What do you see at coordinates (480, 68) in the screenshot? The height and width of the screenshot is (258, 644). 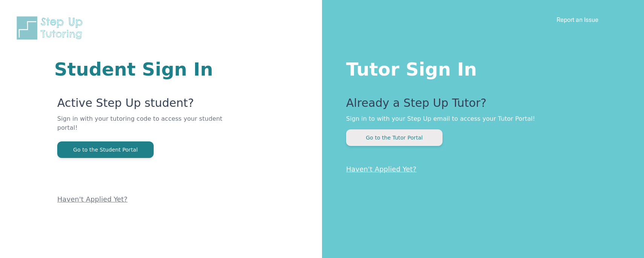 I see `h1: Tutor Sign In` at bounding box center [480, 68].